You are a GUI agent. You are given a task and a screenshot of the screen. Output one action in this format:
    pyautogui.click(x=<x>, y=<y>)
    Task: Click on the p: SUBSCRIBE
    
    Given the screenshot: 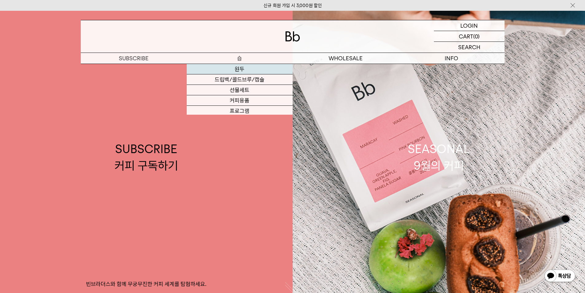 What is the action you would take?
    pyautogui.click(x=134, y=58)
    